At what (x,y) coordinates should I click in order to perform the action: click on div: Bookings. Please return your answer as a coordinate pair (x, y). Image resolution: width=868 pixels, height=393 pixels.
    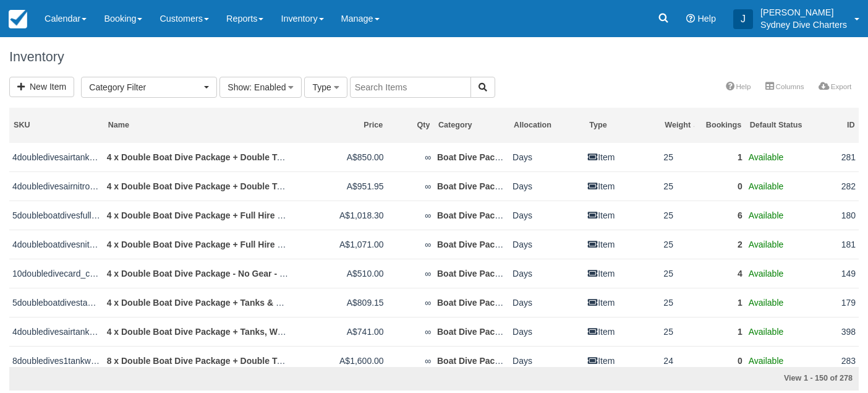
    Looking at the image, I should click on (722, 125).